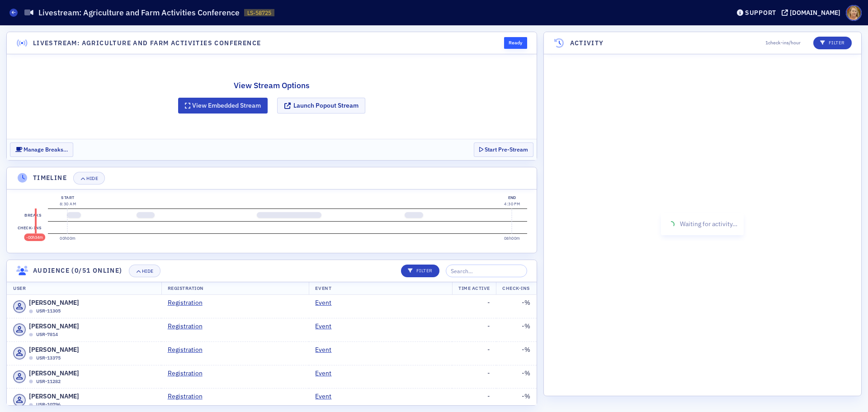  Describe the element at coordinates (47, 335) in the screenshot. I see `span: USR-7814` at that location.